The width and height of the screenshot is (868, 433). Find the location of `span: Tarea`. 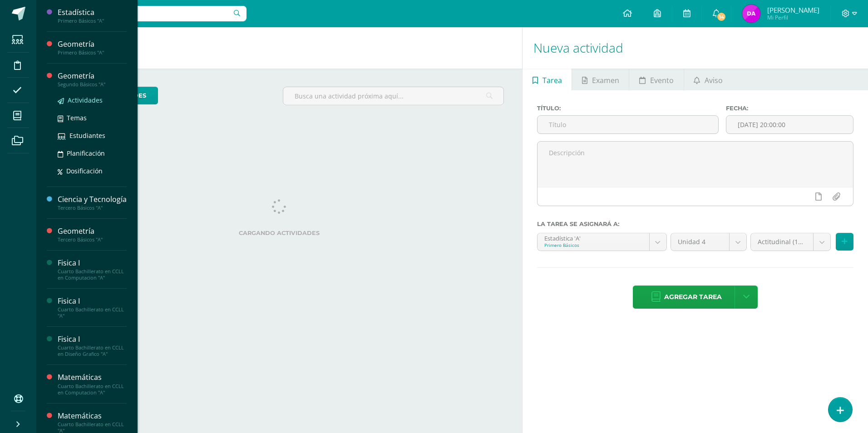

span: Tarea is located at coordinates (552, 80).